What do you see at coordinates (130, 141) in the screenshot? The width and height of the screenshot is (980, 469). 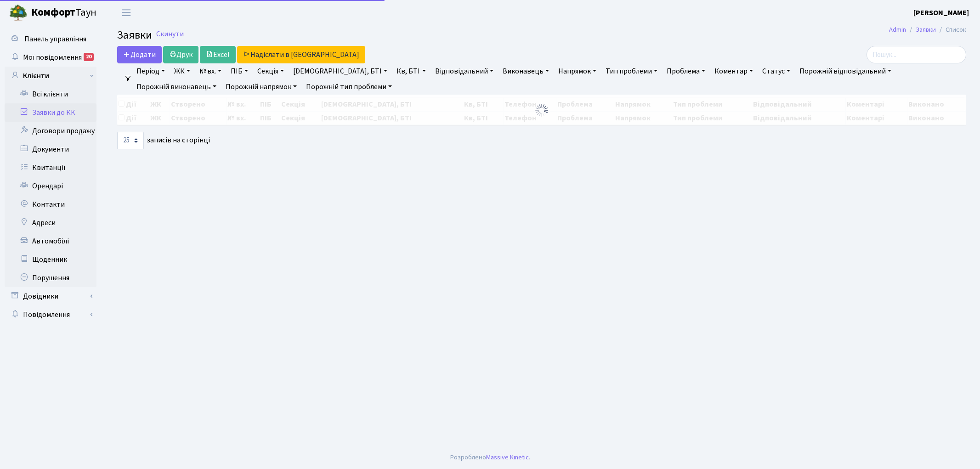 I see `select: записів на сторінці` at bounding box center [130, 141].